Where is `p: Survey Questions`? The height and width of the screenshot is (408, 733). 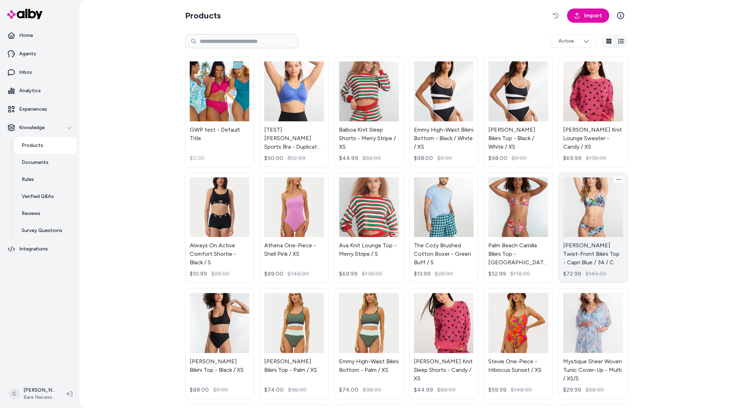 p: Survey Questions is located at coordinates (42, 231).